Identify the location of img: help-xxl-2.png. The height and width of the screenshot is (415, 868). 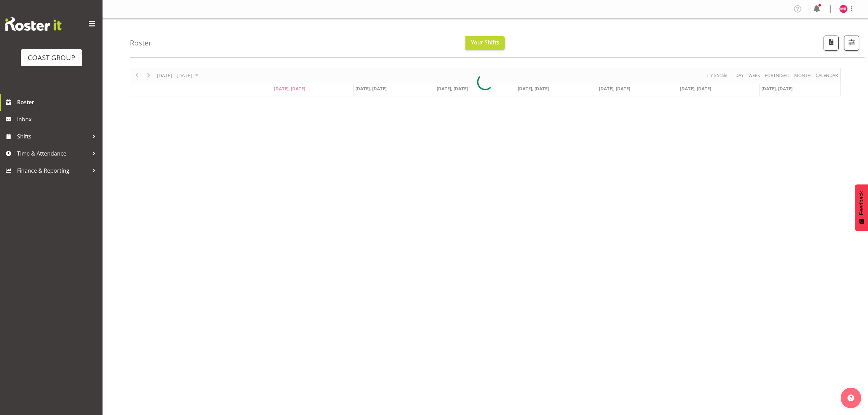
(851, 398).